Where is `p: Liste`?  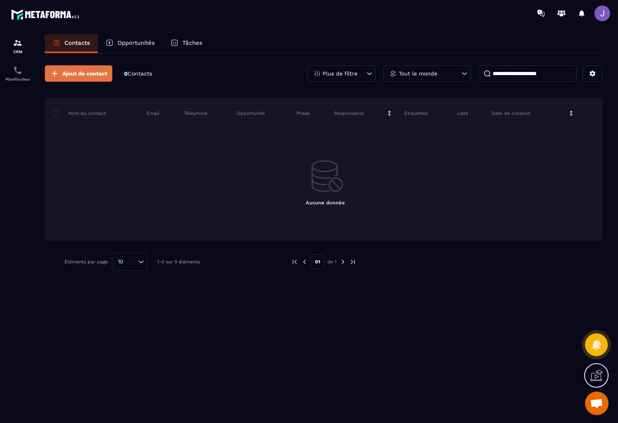
p: Liste is located at coordinates (463, 113).